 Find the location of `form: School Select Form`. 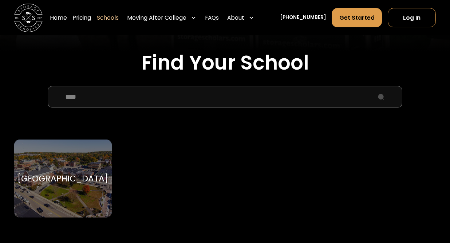

form: School Select Form is located at coordinates (225, 160).